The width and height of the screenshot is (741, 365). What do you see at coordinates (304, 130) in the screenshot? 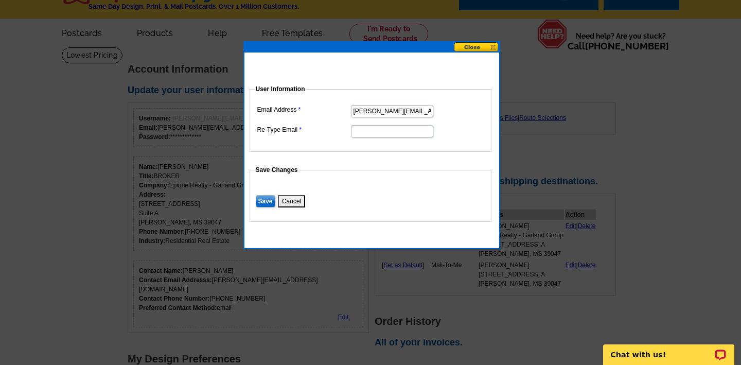
I see `label: Re-Type Email` at bounding box center [304, 130].